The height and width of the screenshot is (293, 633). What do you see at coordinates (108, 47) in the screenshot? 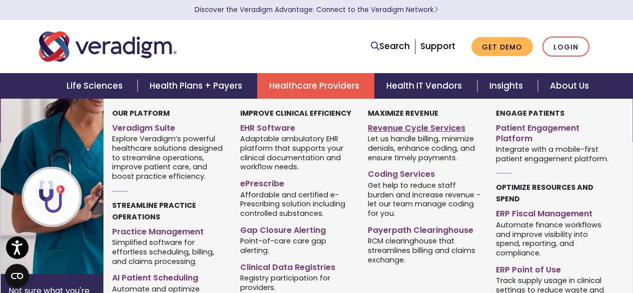
I see `img: Veradigm logo` at bounding box center [108, 47].